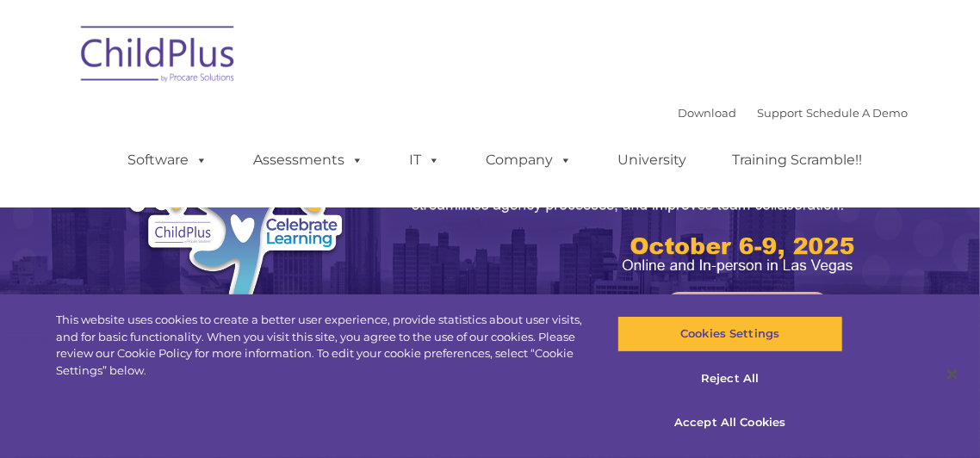  What do you see at coordinates (308, 161) in the screenshot?
I see `a: Assessments` at bounding box center [308, 161].